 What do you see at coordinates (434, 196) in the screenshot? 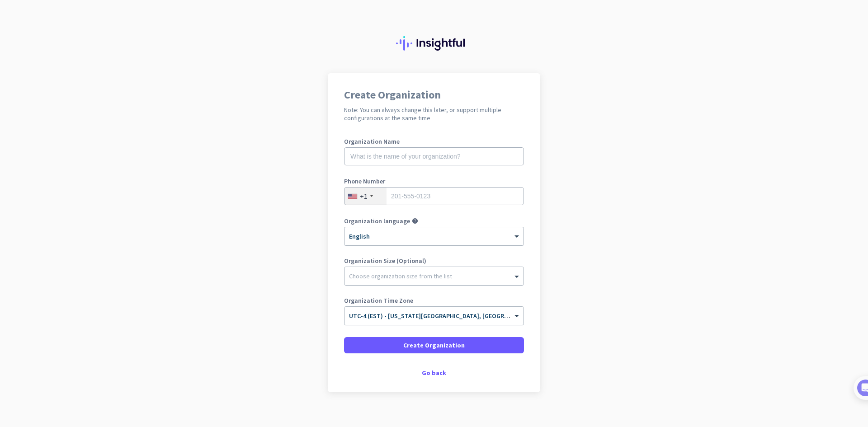
I see `input: 201-555-0123` at bounding box center [434, 196].